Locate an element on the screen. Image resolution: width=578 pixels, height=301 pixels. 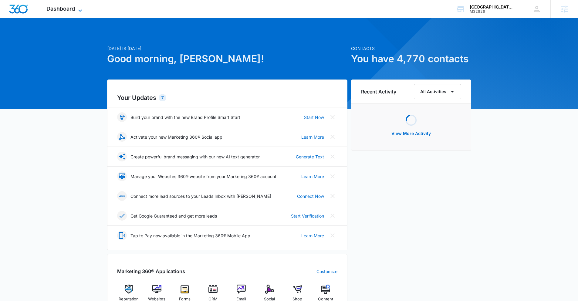
a: Start Verification is located at coordinates (307, 216).